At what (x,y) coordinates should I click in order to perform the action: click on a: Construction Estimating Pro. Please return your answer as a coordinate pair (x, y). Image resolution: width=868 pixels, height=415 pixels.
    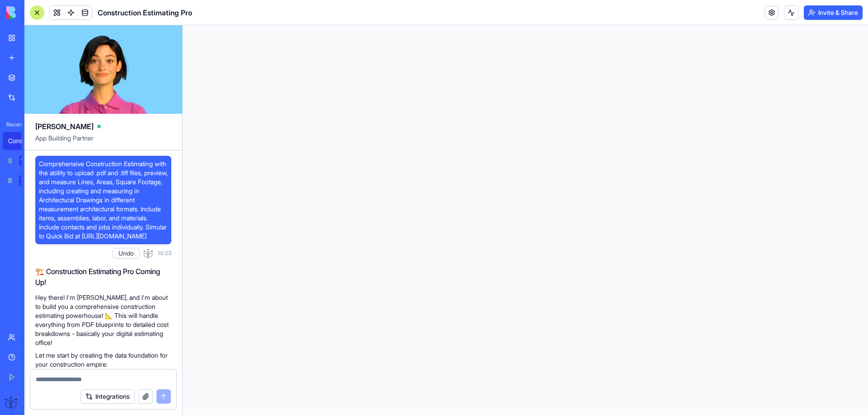
    Looking at the image, I should click on (21, 141).